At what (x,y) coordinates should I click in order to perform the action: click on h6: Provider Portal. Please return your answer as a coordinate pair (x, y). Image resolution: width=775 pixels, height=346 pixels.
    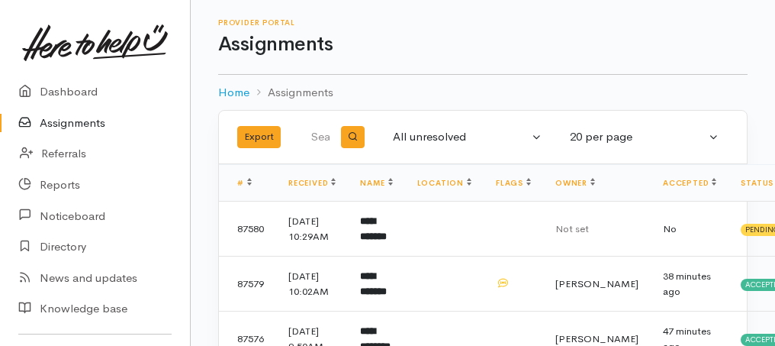
    Looking at the image, I should click on (483, 22).